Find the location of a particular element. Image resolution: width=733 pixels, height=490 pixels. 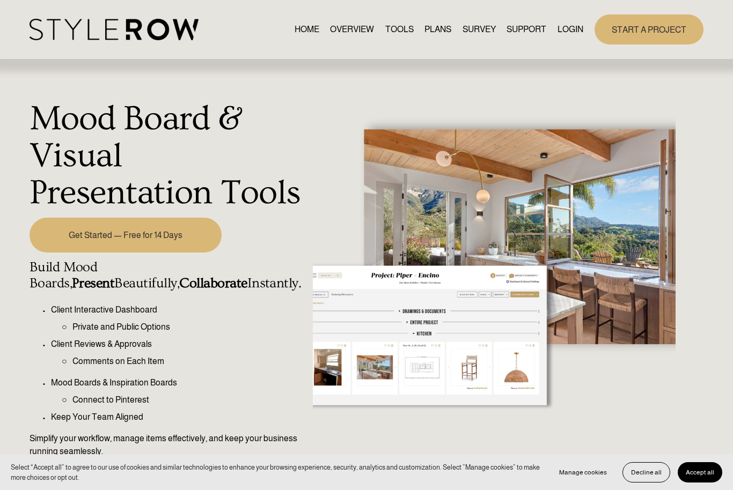

button: Accept all is located at coordinates (700, 473).